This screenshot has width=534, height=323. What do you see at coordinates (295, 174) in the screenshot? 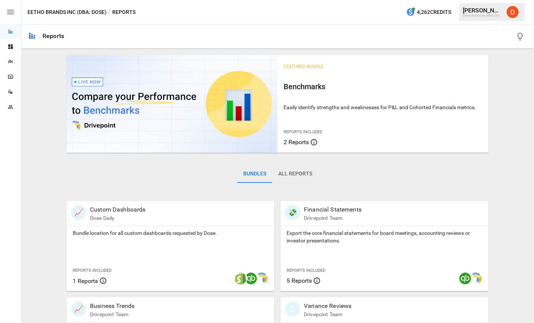
I see `button: All Reports` at bounding box center [295, 174].